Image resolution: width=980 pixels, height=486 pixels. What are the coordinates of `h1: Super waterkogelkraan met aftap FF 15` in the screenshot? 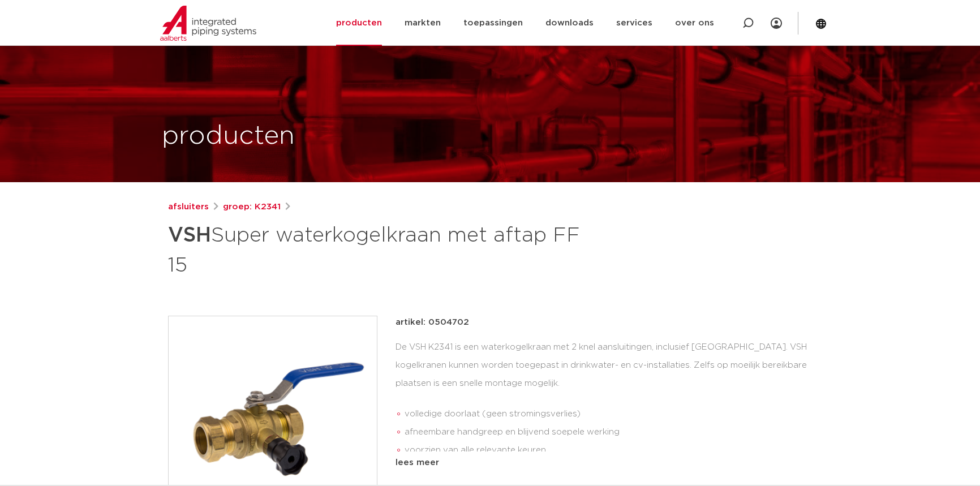 It's located at (380, 249).